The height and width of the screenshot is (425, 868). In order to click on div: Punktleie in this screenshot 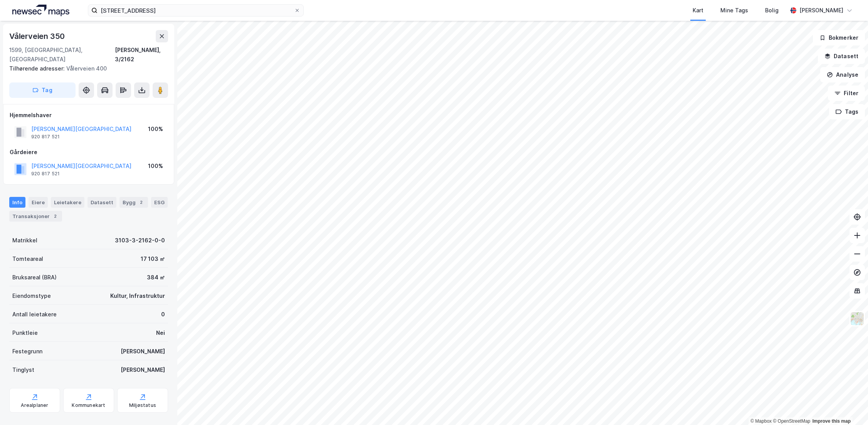, I will do `click(25, 332)`.